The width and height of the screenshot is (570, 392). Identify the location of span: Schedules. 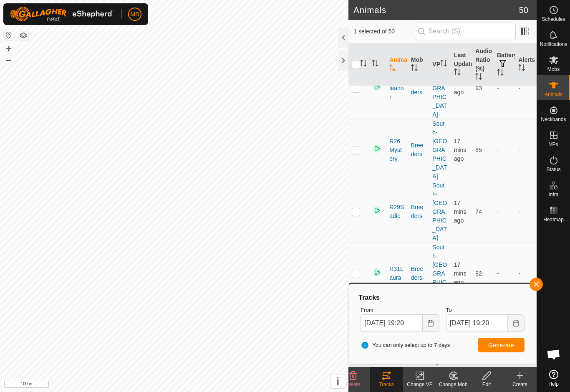
(553, 19).